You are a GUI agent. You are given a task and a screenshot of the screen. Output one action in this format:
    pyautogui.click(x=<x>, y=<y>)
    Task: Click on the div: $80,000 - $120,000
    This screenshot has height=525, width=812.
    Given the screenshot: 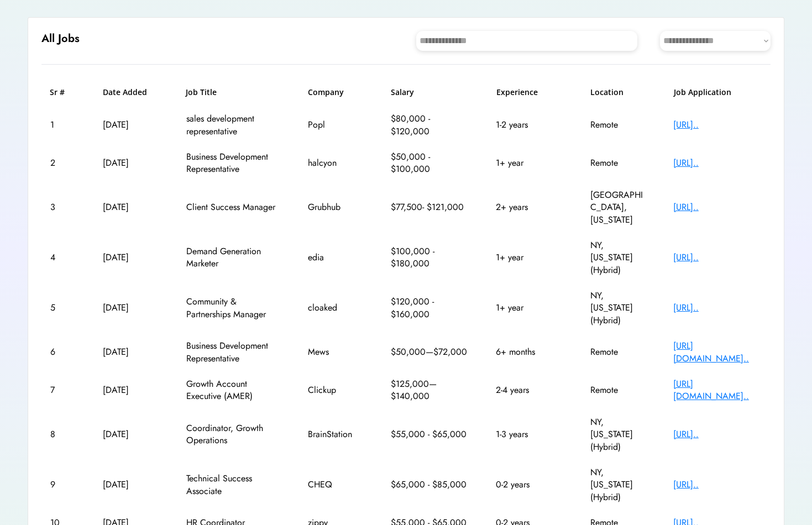 What is the action you would take?
    pyautogui.click(x=429, y=125)
    